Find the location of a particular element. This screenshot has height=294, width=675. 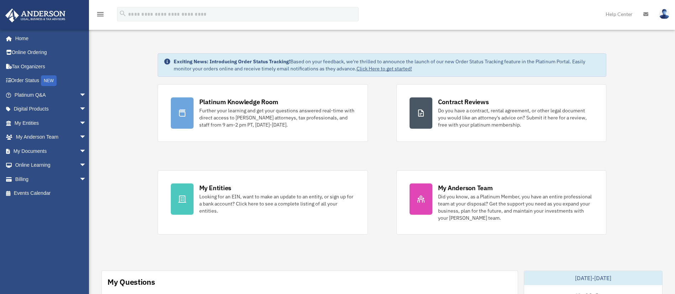

a: My Documentsarrow_drop_down is located at coordinates (51, 151).